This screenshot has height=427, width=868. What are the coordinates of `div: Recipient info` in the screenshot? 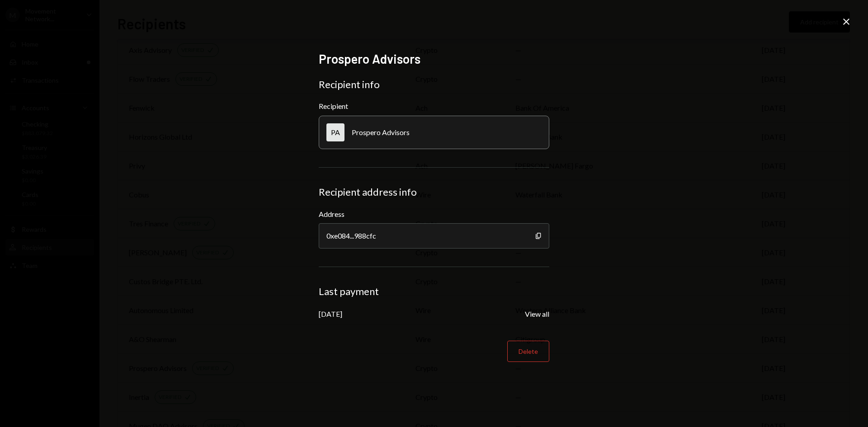 It's located at (434, 85).